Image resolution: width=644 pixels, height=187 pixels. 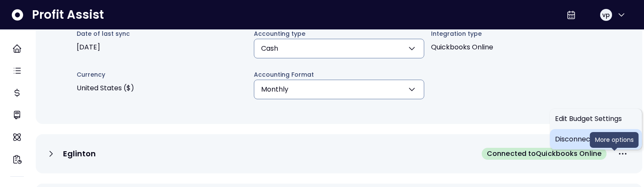 I want to click on span: Accounting Format, so click(x=339, y=75).